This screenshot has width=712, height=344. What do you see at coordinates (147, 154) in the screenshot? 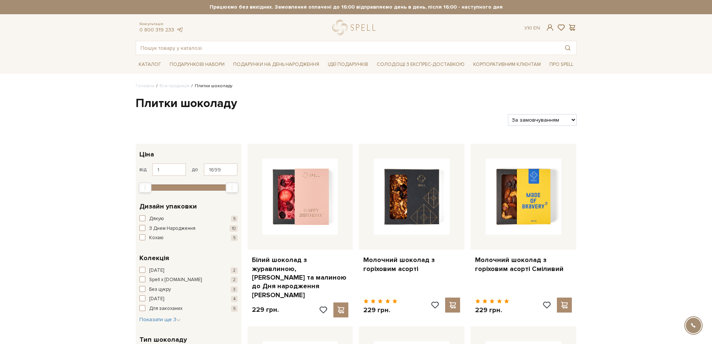
I see `span: Ціна` at bounding box center [147, 154].